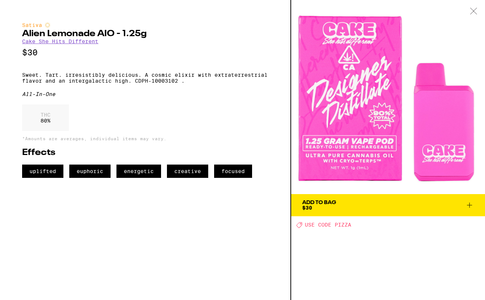 Image resolution: width=485 pixels, height=300 pixels. Describe the element at coordinates (188, 171) in the screenshot. I see `span: creative` at that location.